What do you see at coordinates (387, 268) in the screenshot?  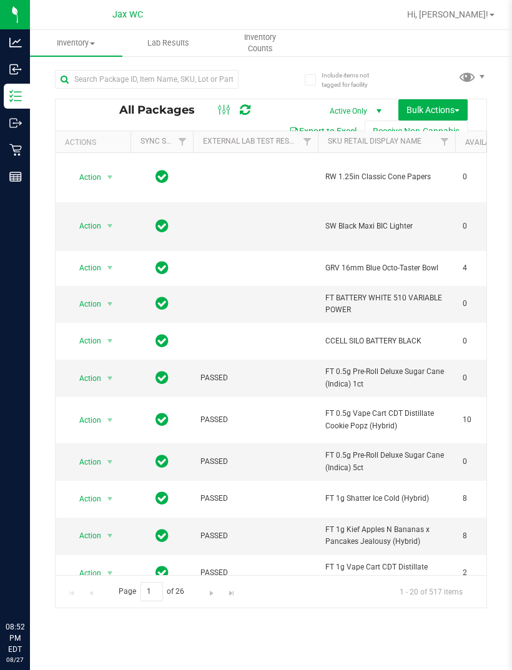 I see `span: GRV 16mm Blue Octo-Taster Bowl` at bounding box center [387, 268].